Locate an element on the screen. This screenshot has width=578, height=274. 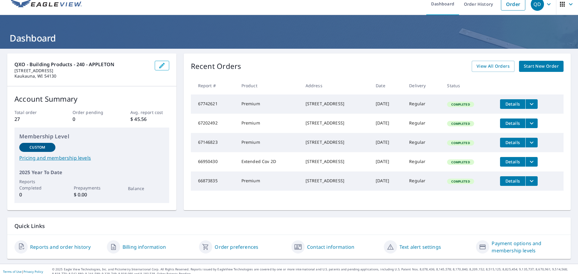
td: 66873835 is located at coordinates (214, 181).